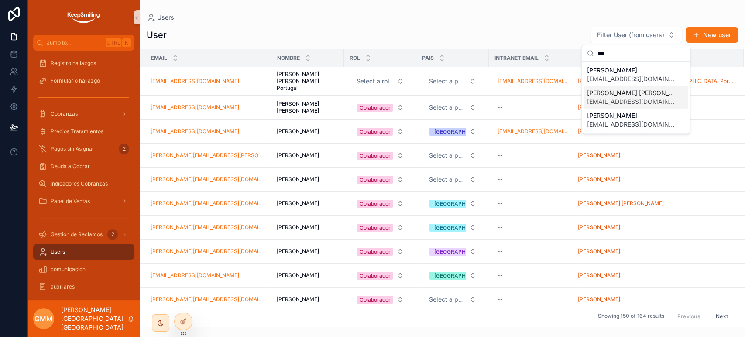 The width and height of the screenshot is (745, 337). What do you see at coordinates (84, 131) in the screenshot?
I see `a: Precios Tratamientos` at bounding box center [84, 131].